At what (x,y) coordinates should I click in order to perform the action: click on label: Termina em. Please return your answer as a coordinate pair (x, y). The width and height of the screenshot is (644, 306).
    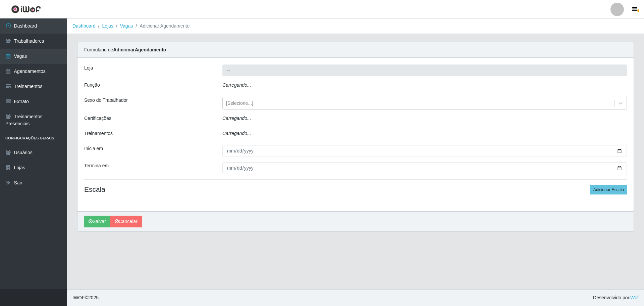
    Looking at the image, I should click on (96, 166).